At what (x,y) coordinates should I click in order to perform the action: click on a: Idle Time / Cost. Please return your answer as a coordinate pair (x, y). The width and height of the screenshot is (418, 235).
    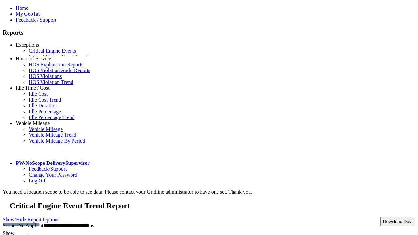
    Looking at the image, I should click on (33, 88).